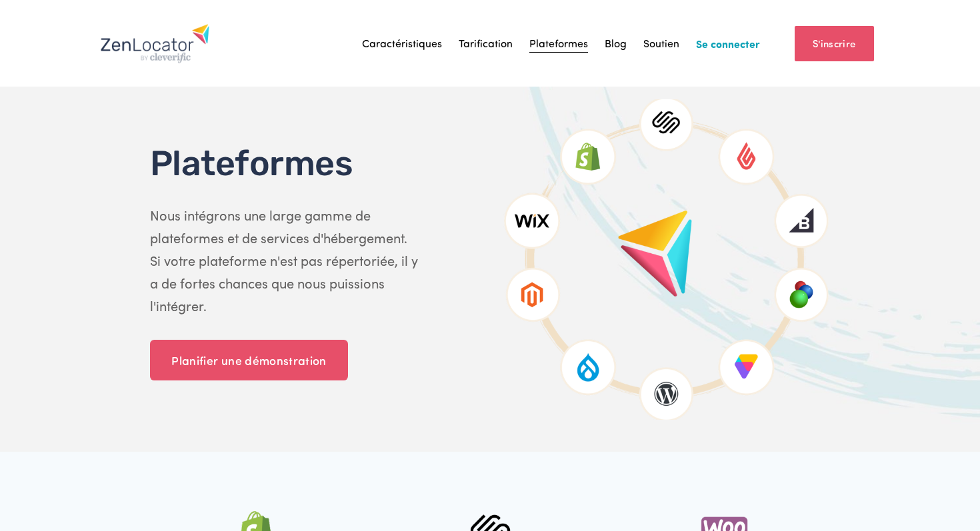 This screenshot has width=980, height=531. I want to click on font: Nous intégrons une large gamme de plateformes et de services d'hébergement. Si votre plateforme n..., so click(286, 260).